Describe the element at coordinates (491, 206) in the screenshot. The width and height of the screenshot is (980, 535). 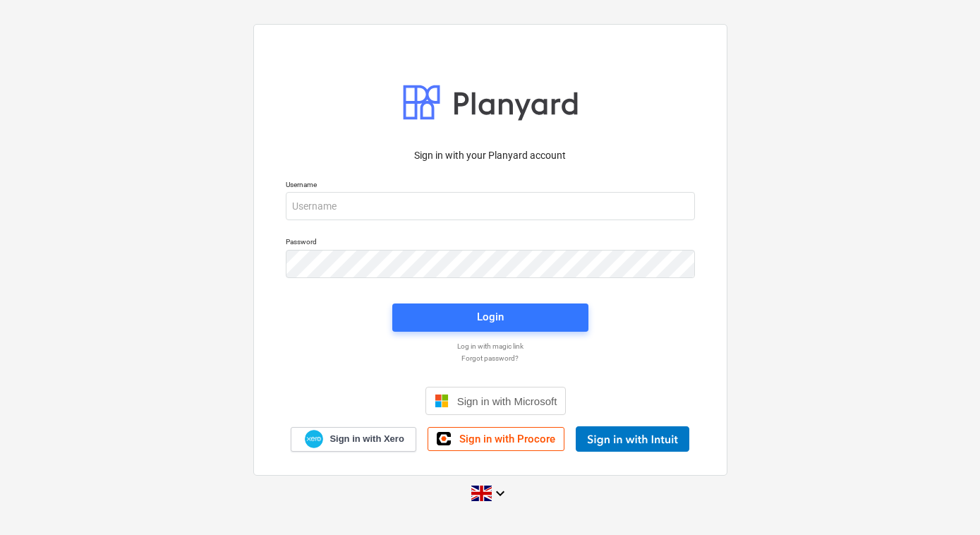
I see `input: Username` at that location.